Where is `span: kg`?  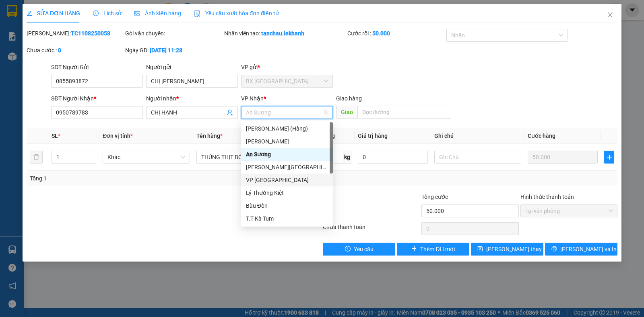 span: kg is located at coordinates (347, 157).